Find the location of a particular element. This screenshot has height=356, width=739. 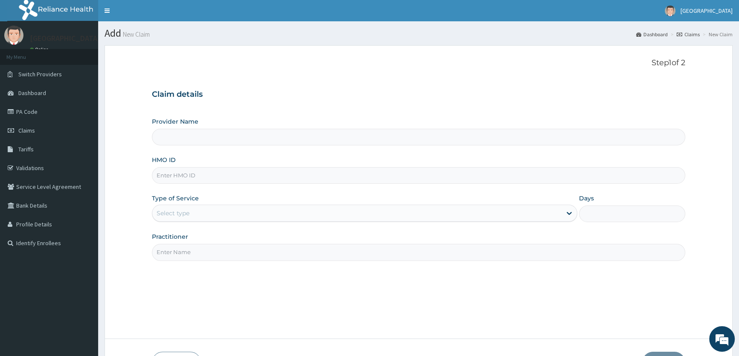

p: Step 1 of 2 is located at coordinates (419, 63).